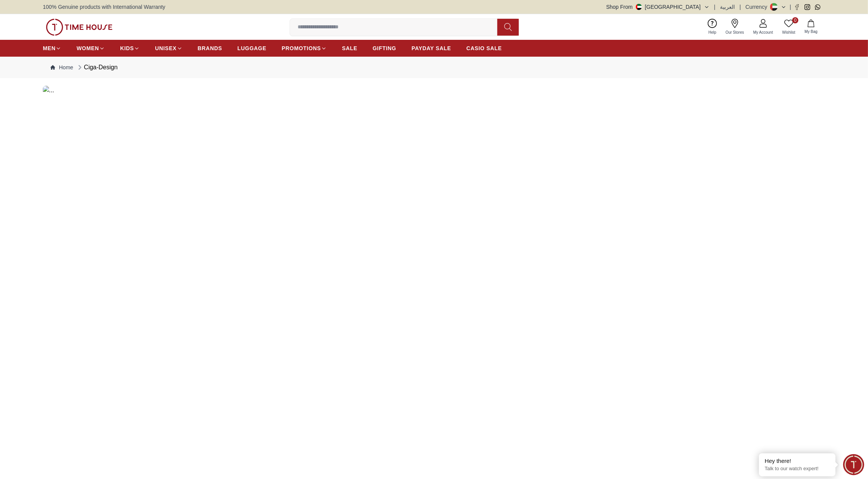 The width and height of the screenshot is (868, 479). What do you see at coordinates (104, 7) in the screenshot?
I see `span: 100% Genuine products with International Warranty` at bounding box center [104, 7].